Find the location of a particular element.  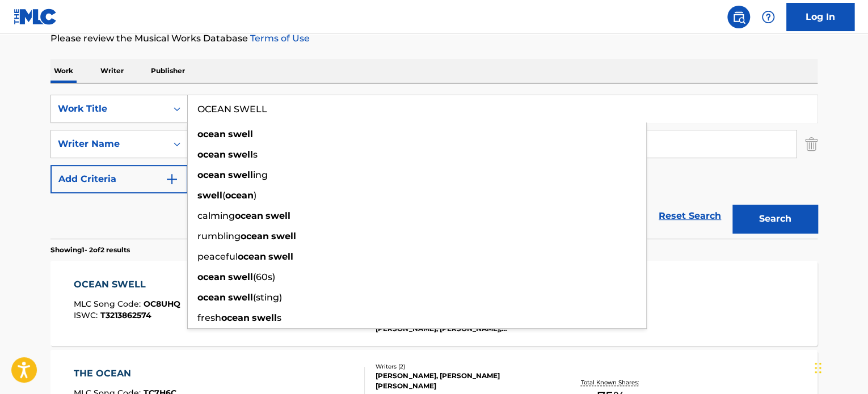

span: ing is located at coordinates (261, 175).